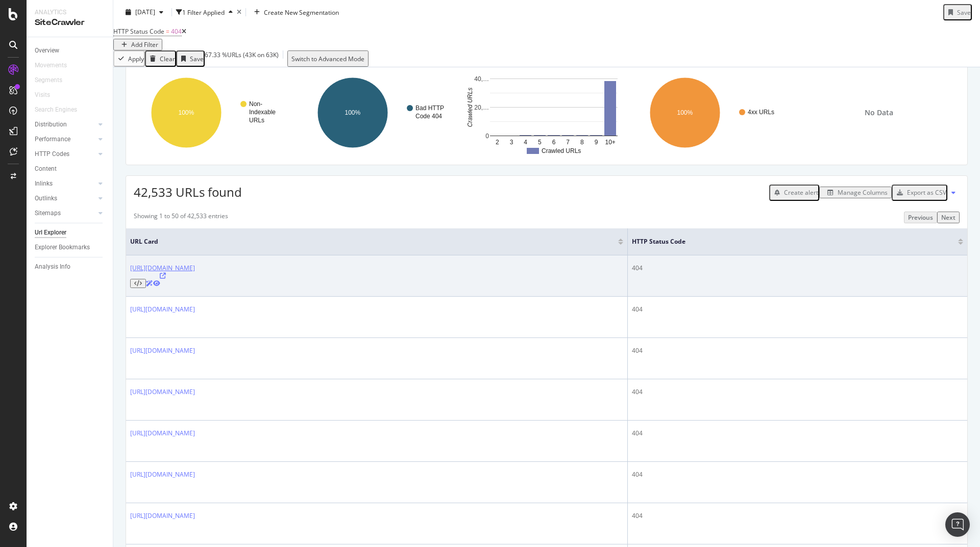 The width and height of the screenshot is (980, 547). I want to click on span: URL Card, so click(373, 241).